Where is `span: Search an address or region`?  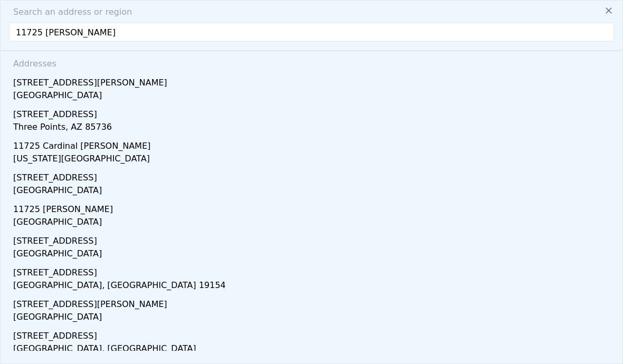 span: Search an address or region is located at coordinates (68, 12).